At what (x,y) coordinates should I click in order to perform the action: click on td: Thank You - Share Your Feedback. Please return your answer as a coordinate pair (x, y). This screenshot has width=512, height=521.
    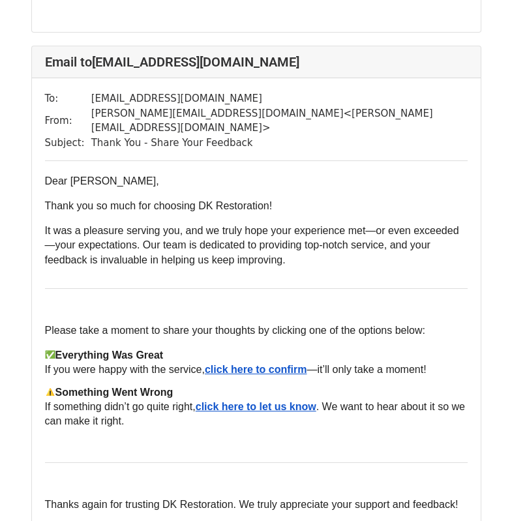
    Looking at the image, I should click on (279, 143).